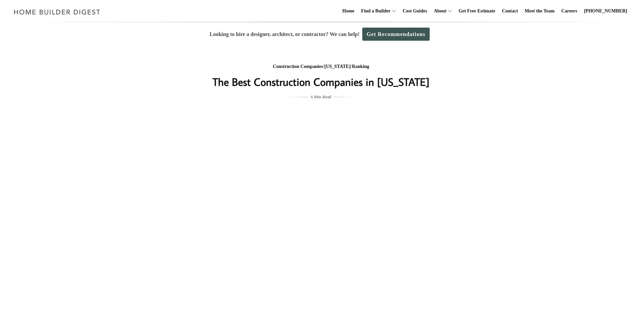 The image size is (642, 318). I want to click on a: Careers, so click(569, 11).